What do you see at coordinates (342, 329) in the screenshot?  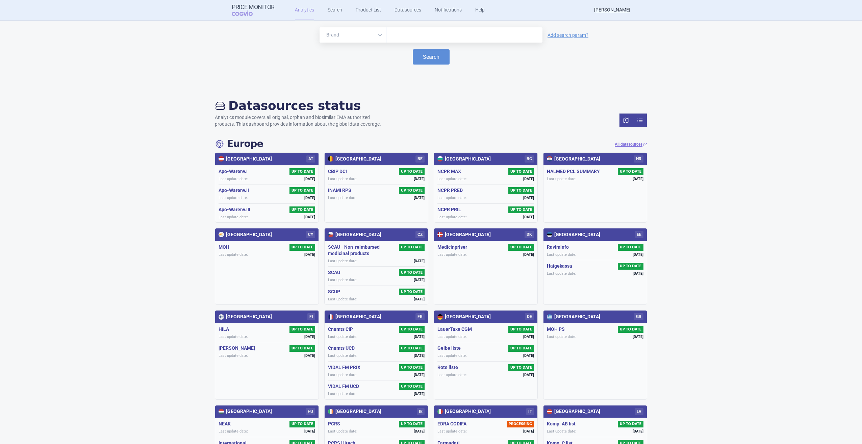 I see `h5: Cnamts CIP` at bounding box center [342, 329].